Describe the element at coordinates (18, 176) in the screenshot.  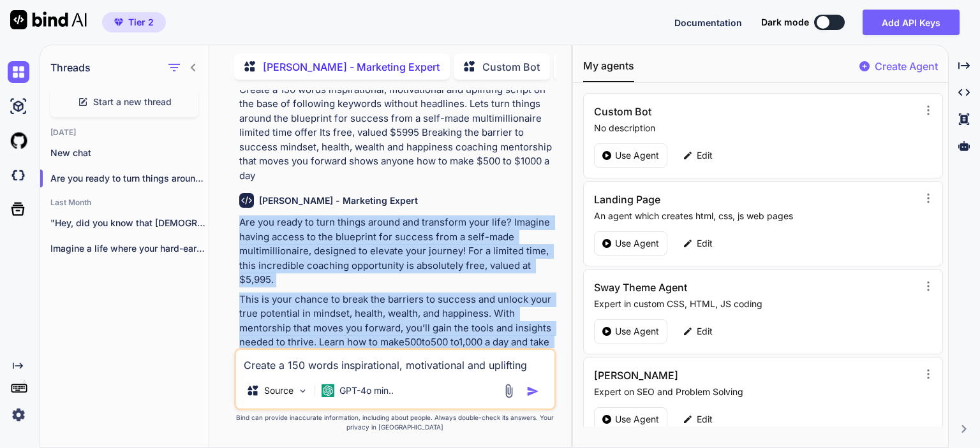
I see `img: darkCloudIdeIcon` at that location.